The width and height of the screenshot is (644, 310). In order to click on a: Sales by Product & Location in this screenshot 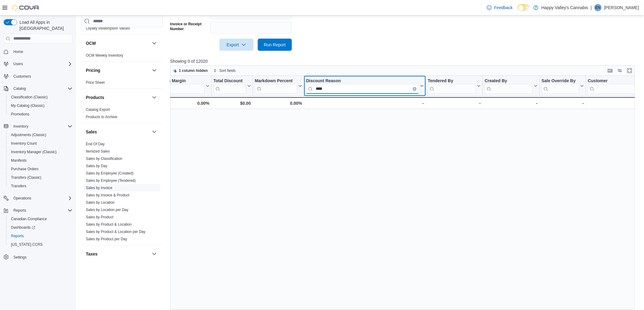, I will do `click(109, 224)`.